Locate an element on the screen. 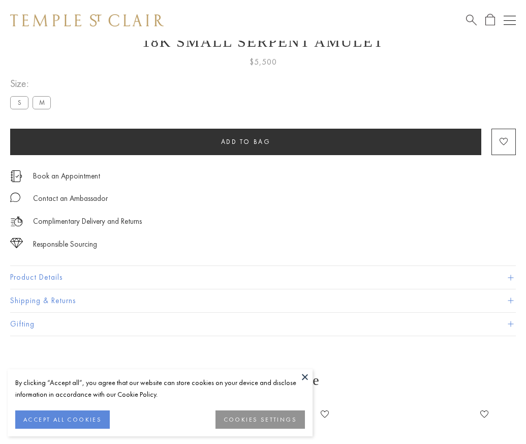 Image resolution: width=526 pixels, height=444 pixels. button: ACCEPT ALL COOKIES is located at coordinates (63, 419).